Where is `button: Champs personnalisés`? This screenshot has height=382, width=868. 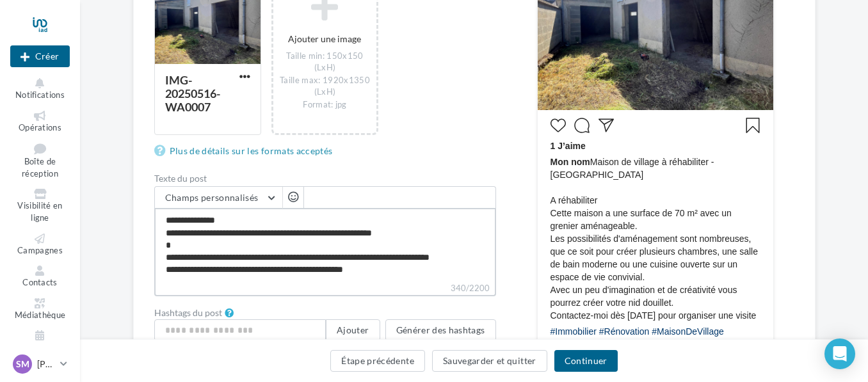 button: Champs personnalisés is located at coordinates (218, 198).